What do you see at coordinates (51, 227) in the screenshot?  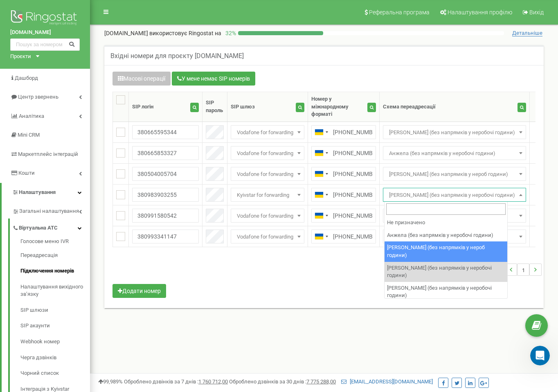 I see `a: Віртуальна АТС` at bounding box center [51, 227].